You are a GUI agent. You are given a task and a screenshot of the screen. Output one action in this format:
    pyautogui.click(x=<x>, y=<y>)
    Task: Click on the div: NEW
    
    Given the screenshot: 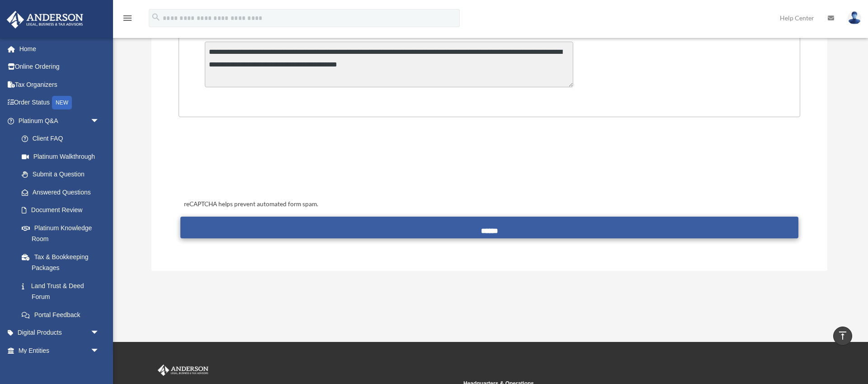 What is the action you would take?
    pyautogui.click(x=62, y=102)
    